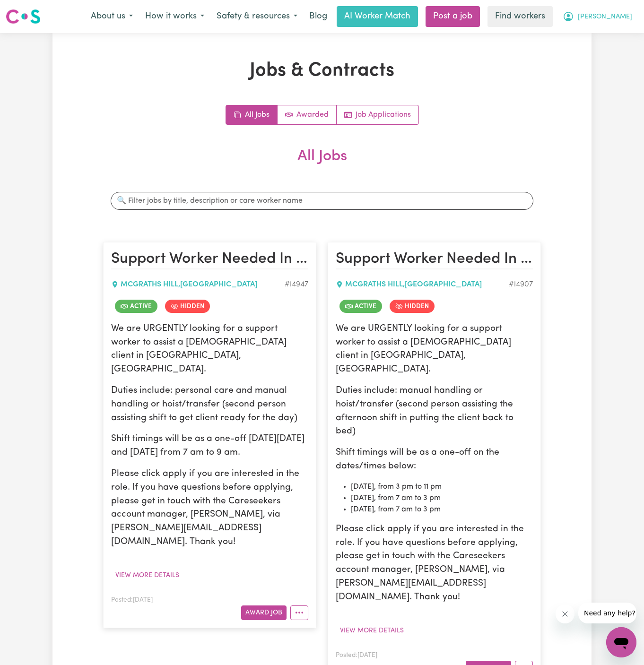  Describe the element at coordinates (31, 10) in the screenshot. I see `span: Need any help?` at that location.